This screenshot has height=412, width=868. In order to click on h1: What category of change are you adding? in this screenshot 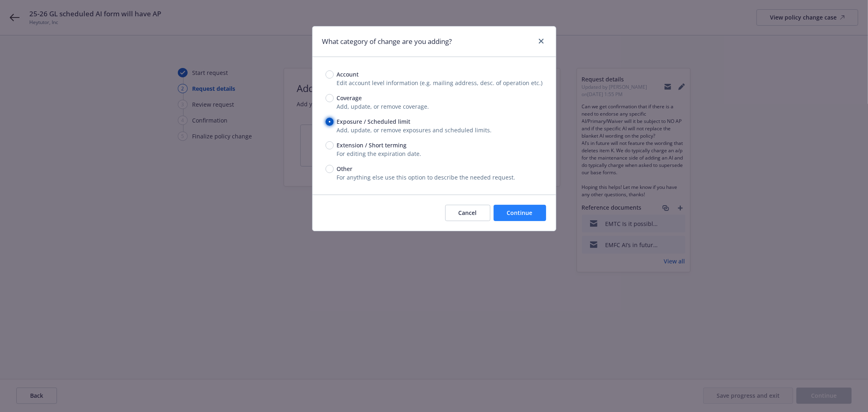, I will do `click(387, 42)`.